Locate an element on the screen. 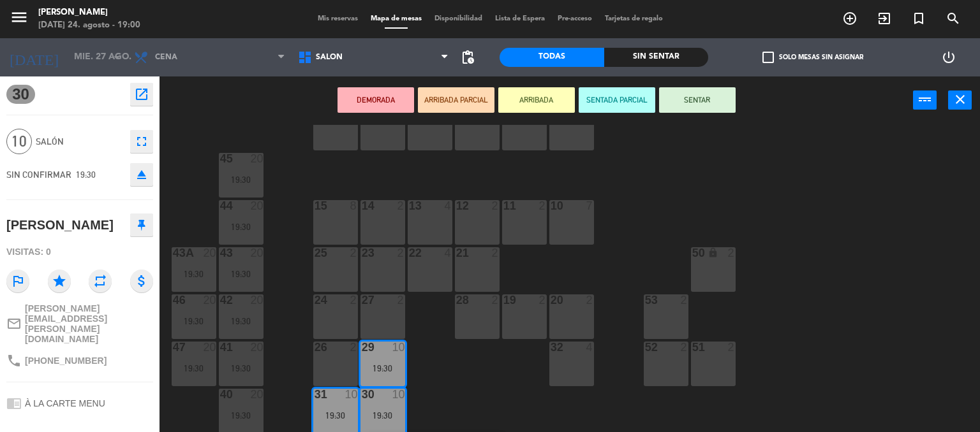 This screenshot has height=432, width=980. div: 29 is located at coordinates (362, 347).